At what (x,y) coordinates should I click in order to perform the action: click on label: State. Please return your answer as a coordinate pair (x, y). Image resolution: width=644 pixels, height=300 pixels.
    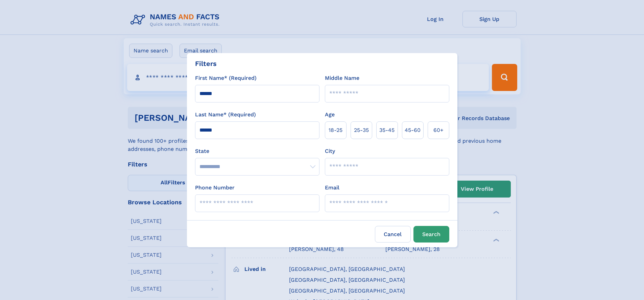
    Looking at the image, I should click on (257, 151).